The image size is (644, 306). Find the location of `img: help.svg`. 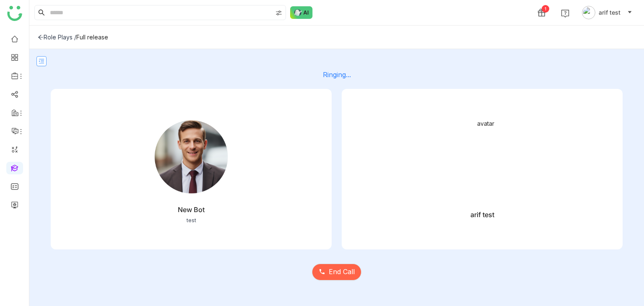

img: help.svg is located at coordinates (565, 13).